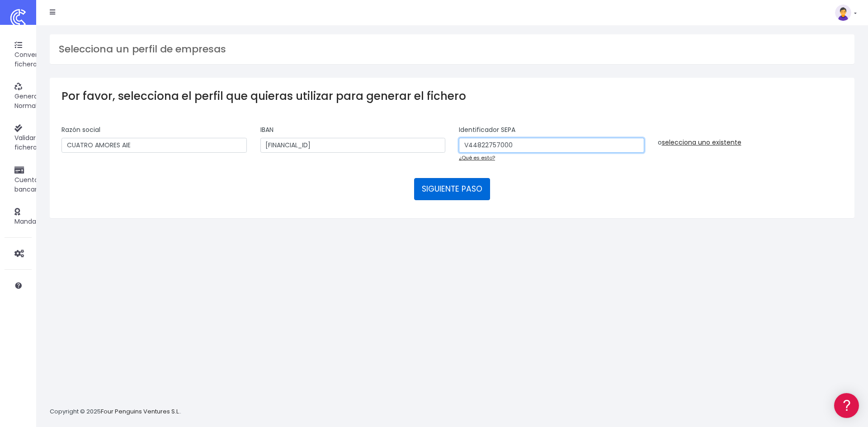  What do you see at coordinates (149, 264) in the screenshot?
I see `a: POWERED BY ENCHANT` at bounding box center [149, 264].